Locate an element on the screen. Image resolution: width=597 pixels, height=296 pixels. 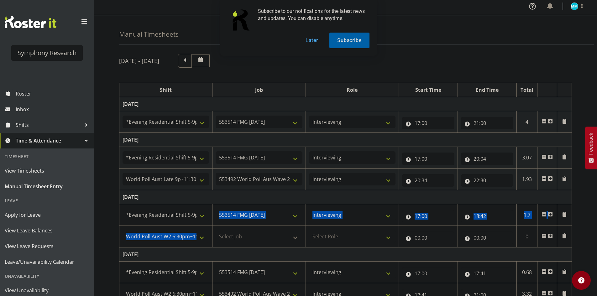
span: View Timesheets is located at coordinates (47, 171).